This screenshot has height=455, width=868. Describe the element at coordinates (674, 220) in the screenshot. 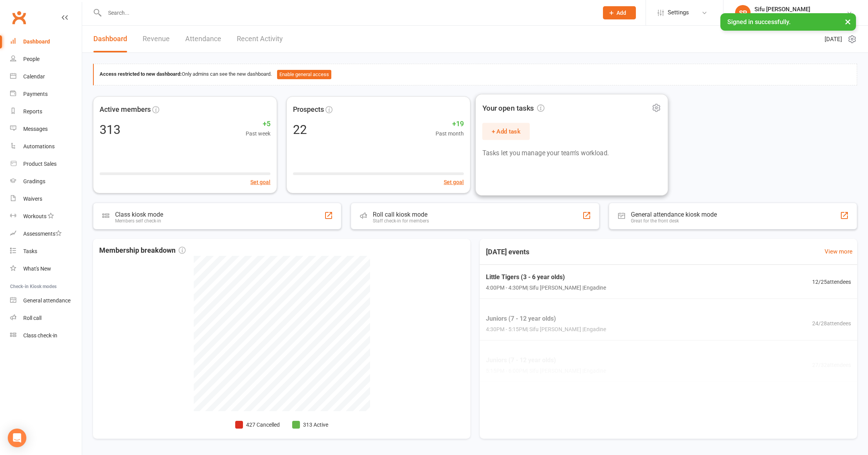

I see `div: Great for the front desk` at that location.